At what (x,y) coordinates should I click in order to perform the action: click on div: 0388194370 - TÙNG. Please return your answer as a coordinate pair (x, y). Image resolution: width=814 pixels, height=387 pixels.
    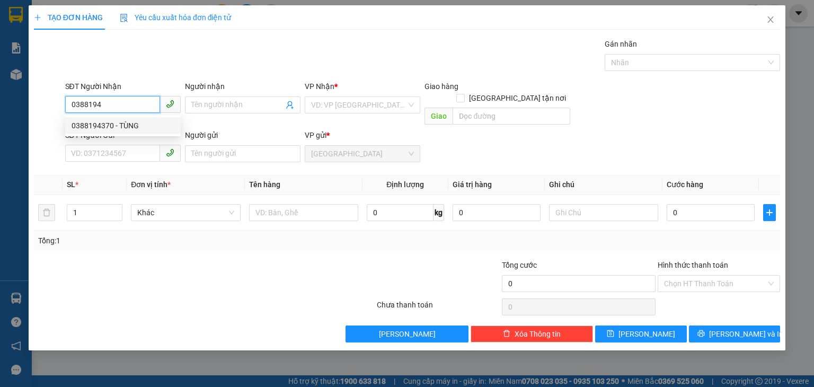
    Looking at the image, I should click on (123, 126).